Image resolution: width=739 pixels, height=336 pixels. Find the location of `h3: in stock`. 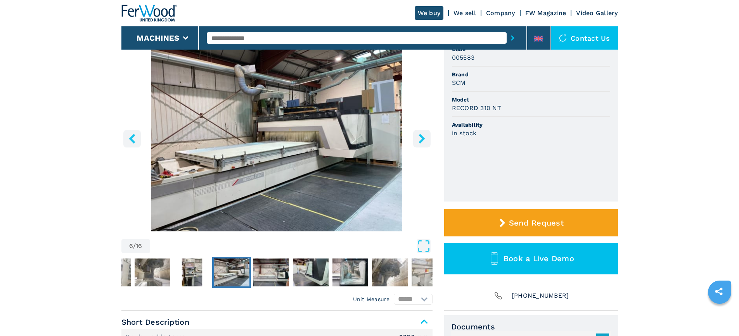

h3: in stock is located at coordinates (465, 133).